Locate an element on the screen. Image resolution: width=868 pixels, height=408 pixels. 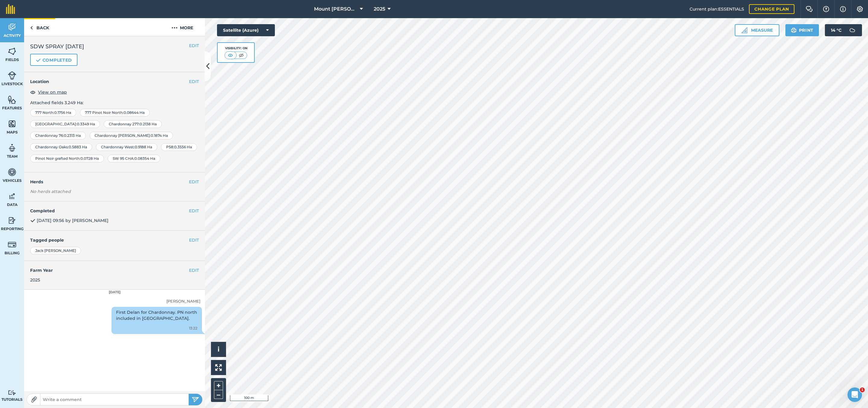
a: Back is located at coordinates (40, 27).